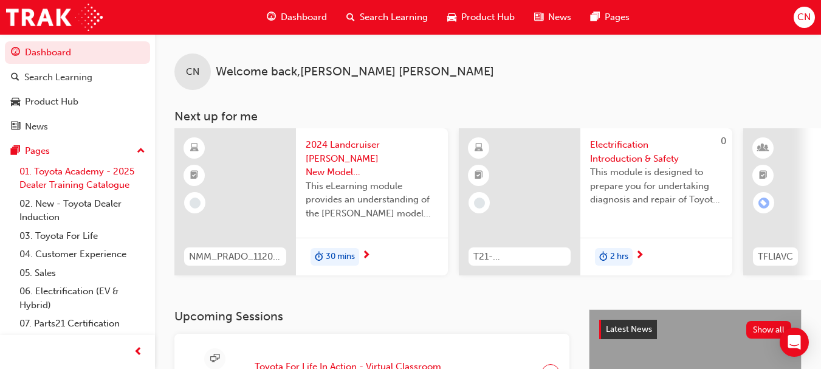 Image resolution: width=821 pixels, height=369 pixels. What do you see at coordinates (54, 17) in the screenshot?
I see `img: Trak` at bounding box center [54, 17].